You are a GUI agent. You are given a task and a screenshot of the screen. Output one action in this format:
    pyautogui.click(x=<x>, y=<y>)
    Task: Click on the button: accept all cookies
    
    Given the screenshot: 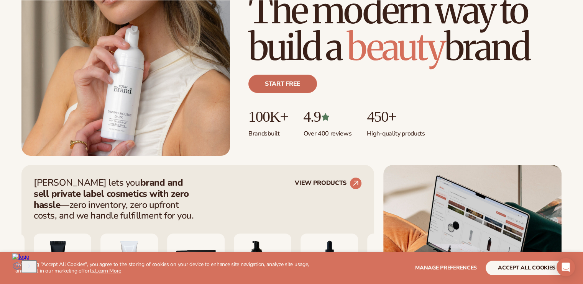 What is the action you would take?
    pyautogui.click(x=526, y=268)
    